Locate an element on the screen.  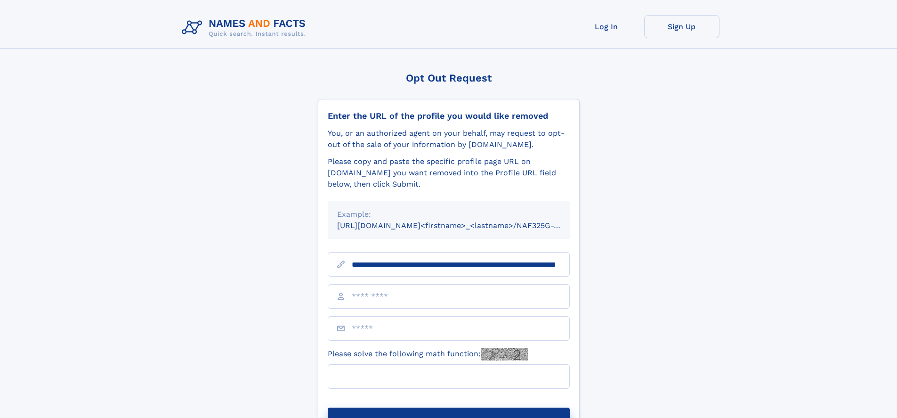
a: Sign Up is located at coordinates (682, 26).